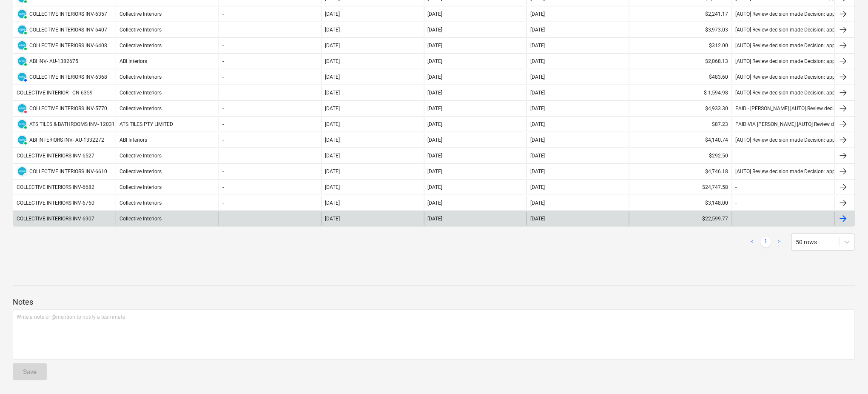 Image resolution: width=868 pixels, height=394 pixels. What do you see at coordinates (167, 124) in the screenshot?
I see `div: ATS TILES PTY LIMITED` at bounding box center [167, 124].